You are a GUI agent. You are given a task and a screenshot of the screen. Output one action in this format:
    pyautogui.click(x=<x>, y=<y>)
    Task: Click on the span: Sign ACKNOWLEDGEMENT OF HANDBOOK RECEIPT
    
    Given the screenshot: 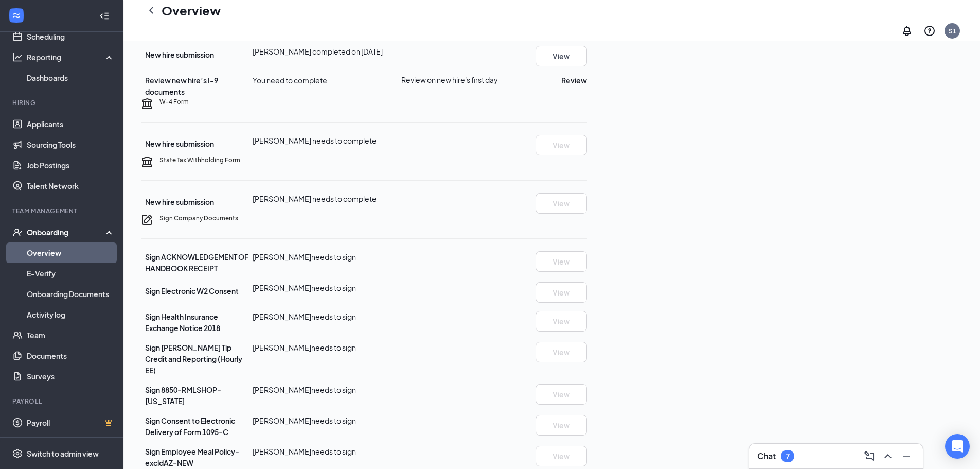 What is the action you would take?
    pyautogui.click(x=196, y=262)
    